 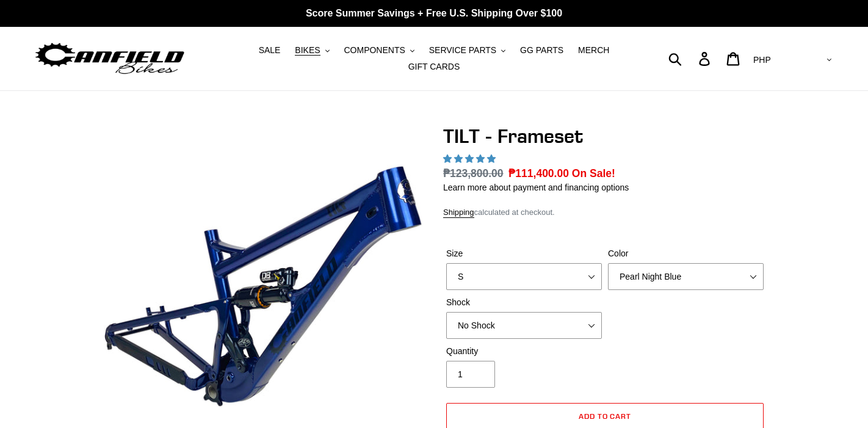 I want to click on button: SERVICE PARTS, so click(x=467, y=50).